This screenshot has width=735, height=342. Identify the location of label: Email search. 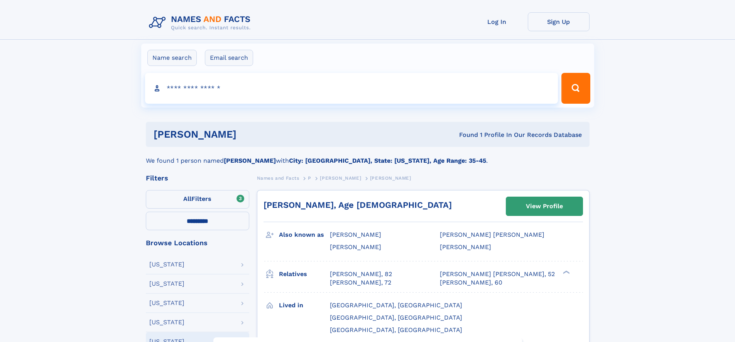
(229, 58).